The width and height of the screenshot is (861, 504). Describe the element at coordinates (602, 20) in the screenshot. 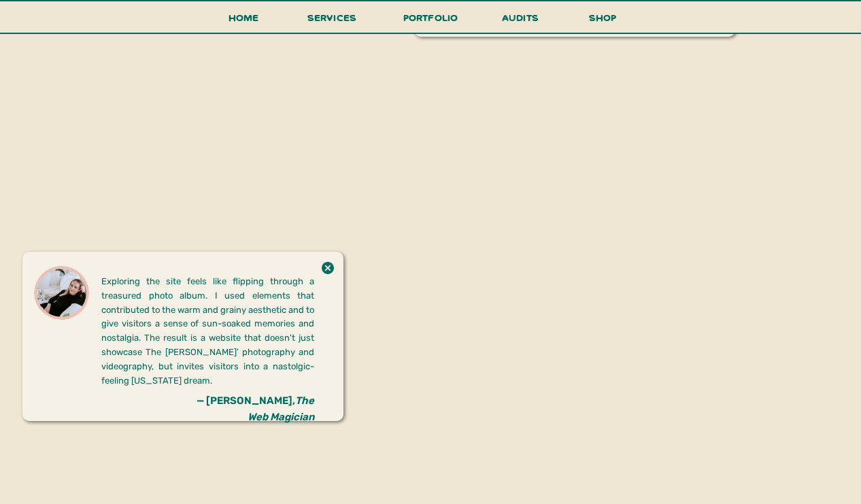

I see `h3: shop` at that location.